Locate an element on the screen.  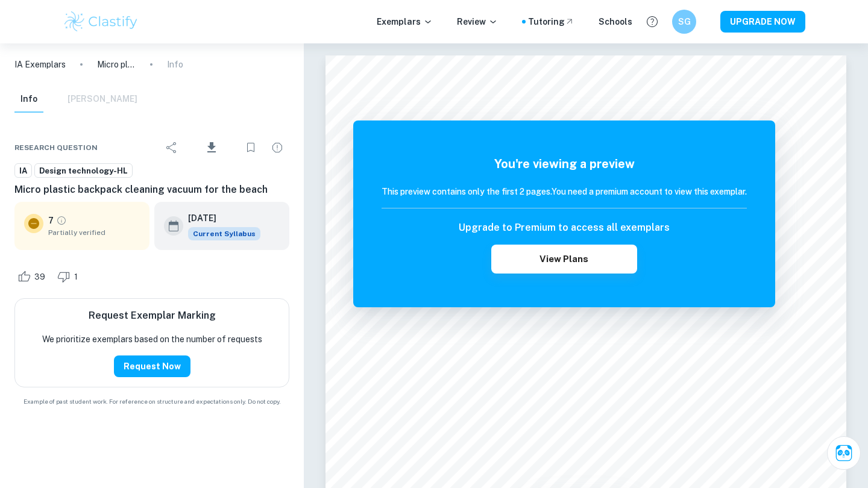
img: Clastify logo is located at coordinates (100, 22).